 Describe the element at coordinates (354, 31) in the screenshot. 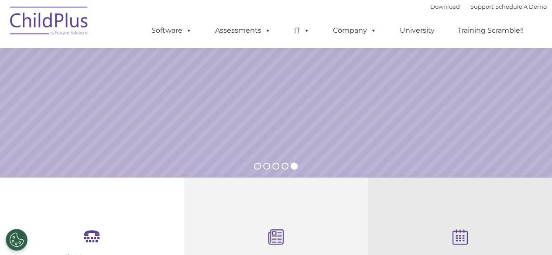

I see `a: Company` at that location.